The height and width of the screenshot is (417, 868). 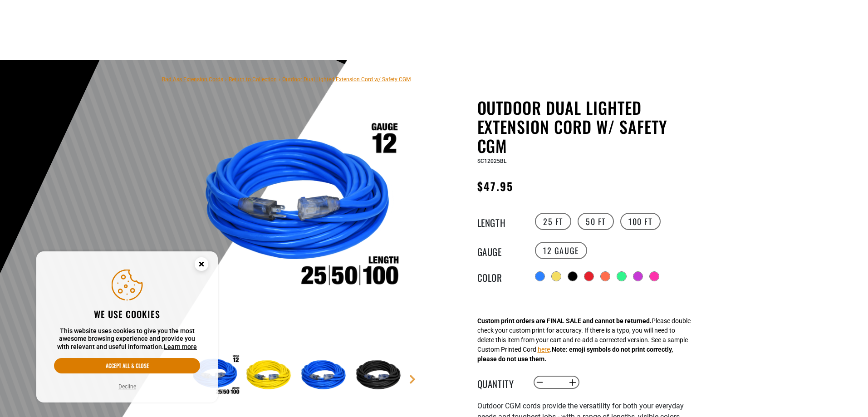 I want to click on a: Bad Ass Extension Cords, so click(x=192, y=80).